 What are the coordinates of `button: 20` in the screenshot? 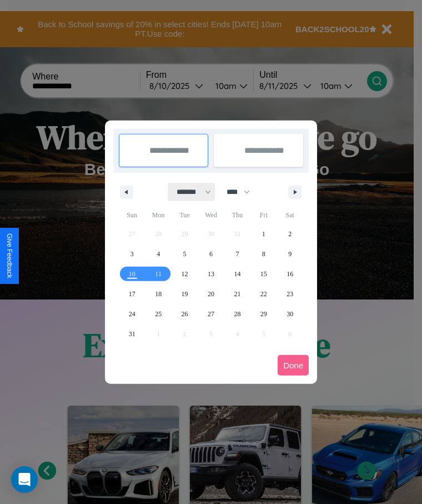 It's located at (210, 294).